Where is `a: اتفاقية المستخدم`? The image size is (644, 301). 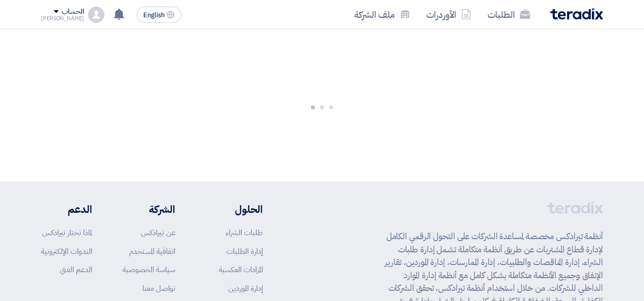 a: اتفاقية المستخدم is located at coordinates (152, 251).